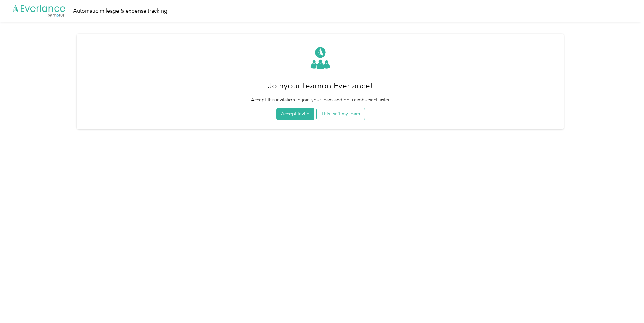 This screenshot has width=644, height=323. I want to click on div: Automatic mileage & expense tracking, so click(120, 11).